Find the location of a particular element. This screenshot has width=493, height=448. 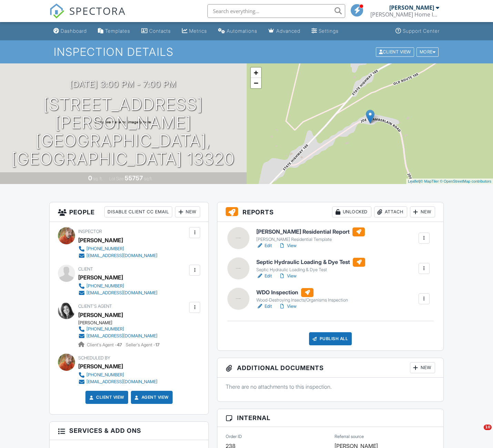

span: Seller's Agent - is located at coordinates (143, 344).